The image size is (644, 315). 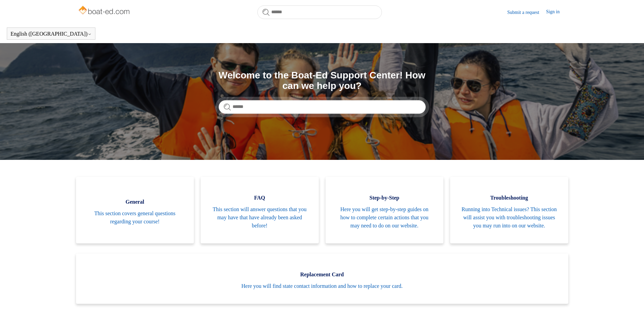 What do you see at coordinates (135, 202) in the screenshot?
I see `span: General` at bounding box center [135, 202].